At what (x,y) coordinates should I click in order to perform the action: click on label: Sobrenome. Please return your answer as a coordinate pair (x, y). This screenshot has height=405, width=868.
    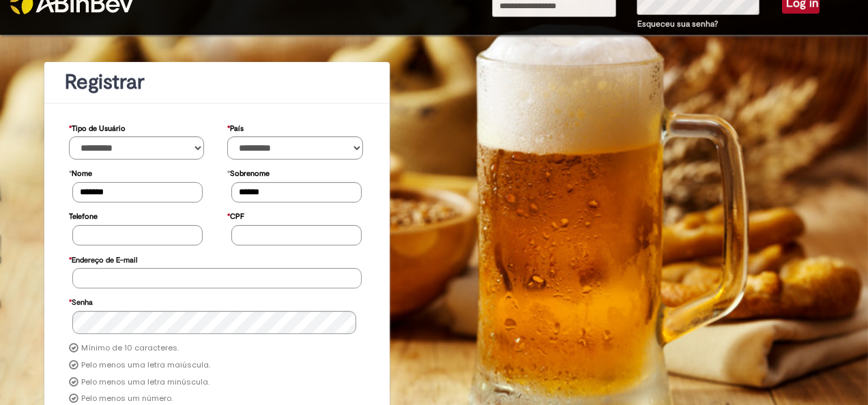
    Looking at the image, I should click on (248, 172).